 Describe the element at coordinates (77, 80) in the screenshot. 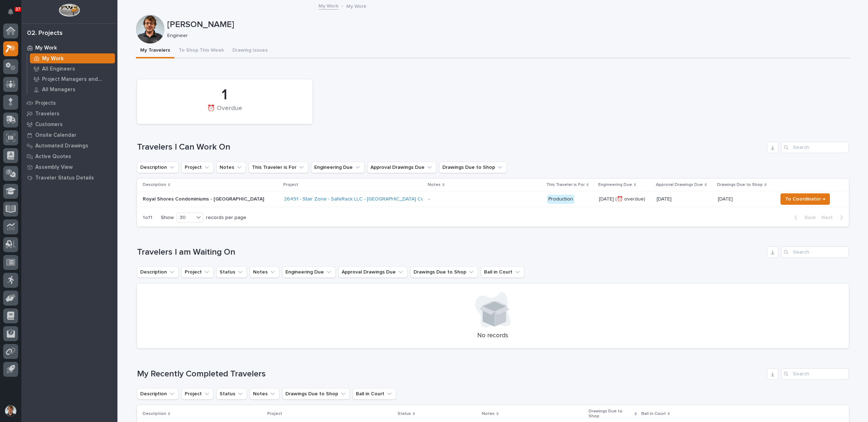

I see `p: Project Managers and Engineers` at that location.